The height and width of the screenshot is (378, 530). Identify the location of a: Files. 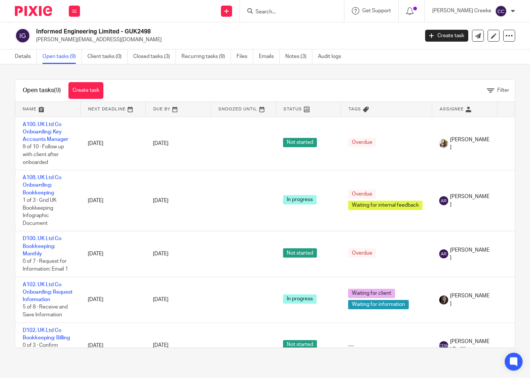
(245, 56).